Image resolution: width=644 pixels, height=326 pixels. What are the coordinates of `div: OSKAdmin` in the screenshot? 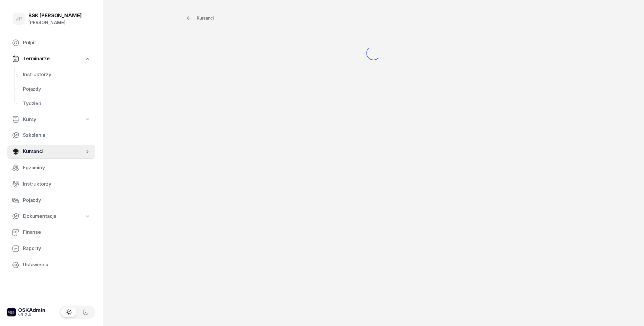 It's located at (32, 310).